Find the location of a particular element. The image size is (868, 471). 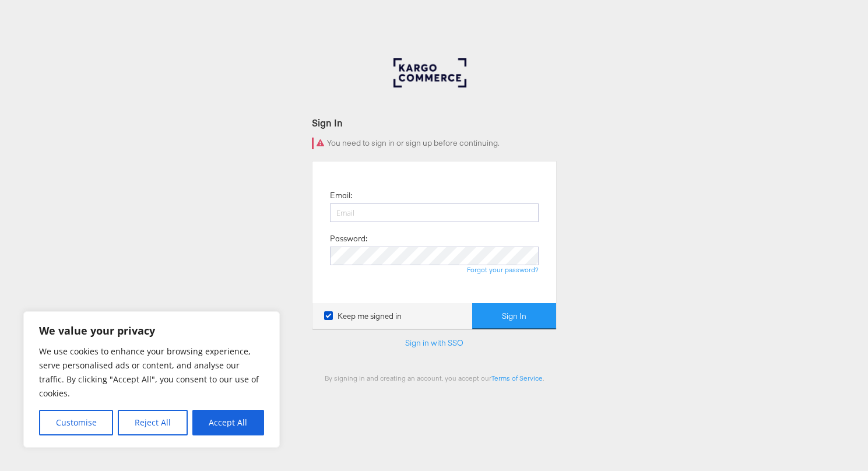

button: Accept All is located at coordinates (228, 422).